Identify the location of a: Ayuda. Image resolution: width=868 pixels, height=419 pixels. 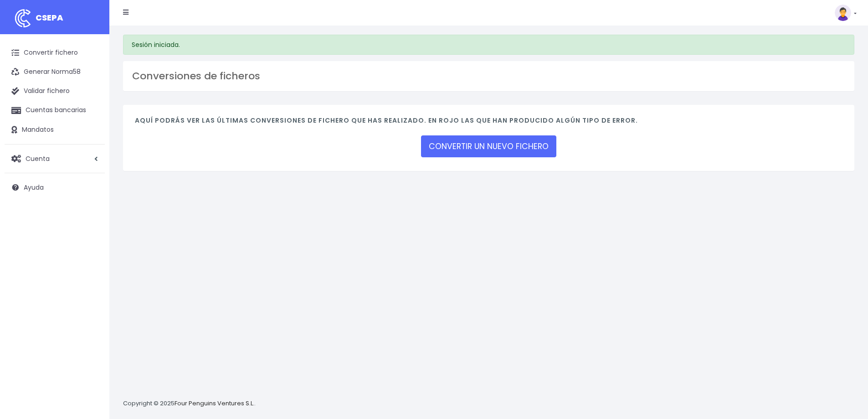
(55, 187).